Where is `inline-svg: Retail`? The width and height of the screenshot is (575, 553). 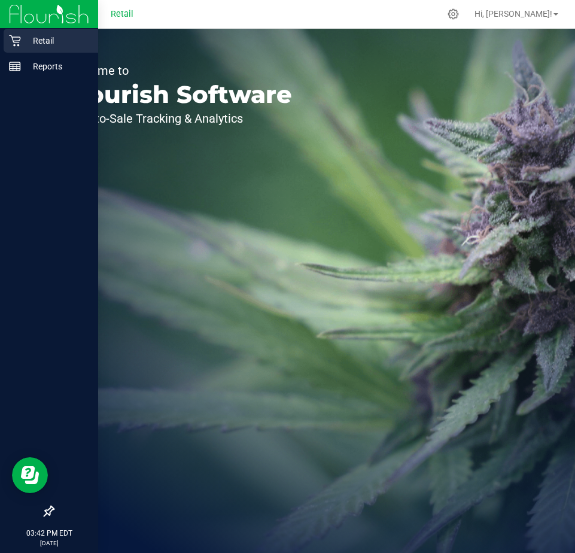
inline-svg: Retail is located at coordinates (15, 41).